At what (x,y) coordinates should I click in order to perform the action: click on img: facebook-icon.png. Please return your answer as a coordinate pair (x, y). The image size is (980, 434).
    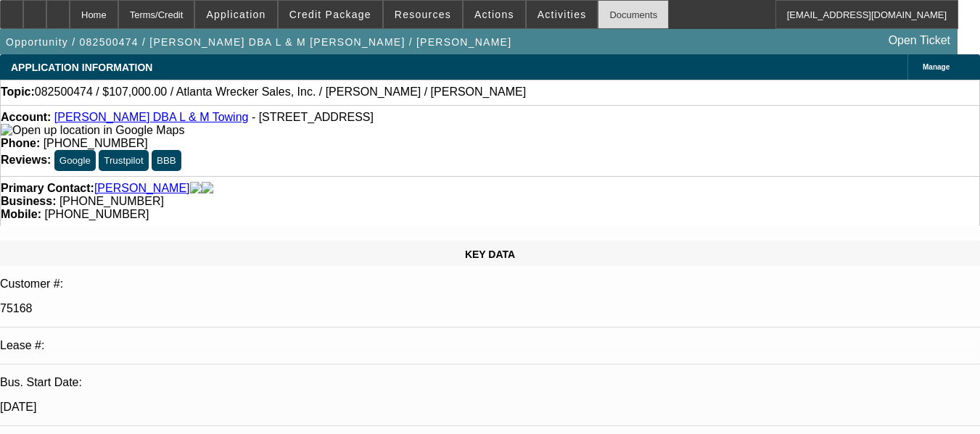
    Looking at the image, I should click on (196, 188).